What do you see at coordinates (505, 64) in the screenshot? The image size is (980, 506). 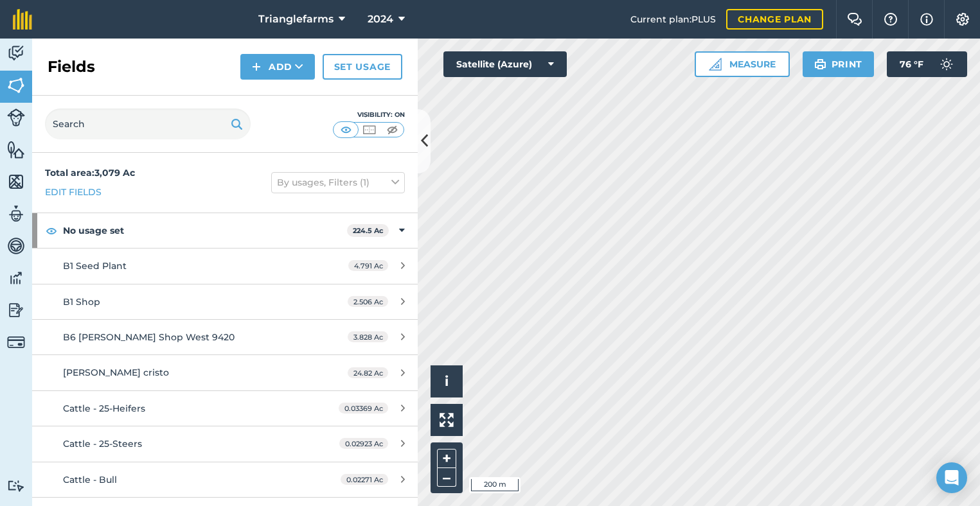 I see `button: Satellite (Azure)` at bounding box center [505, 64].